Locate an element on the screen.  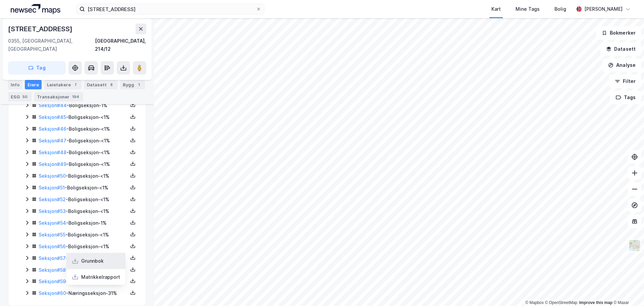
div: 7 is located at coordinates (75, 85).